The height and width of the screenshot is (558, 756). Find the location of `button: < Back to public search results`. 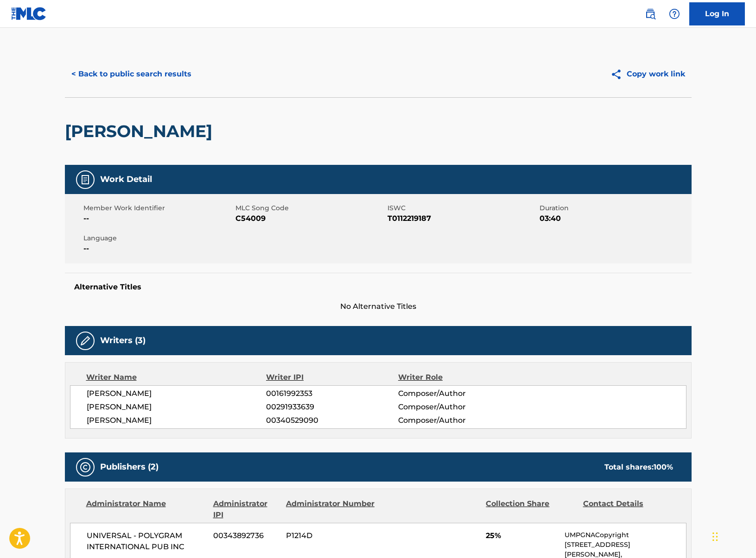

button: < Back to public search results is located at coordinates (131, 74).